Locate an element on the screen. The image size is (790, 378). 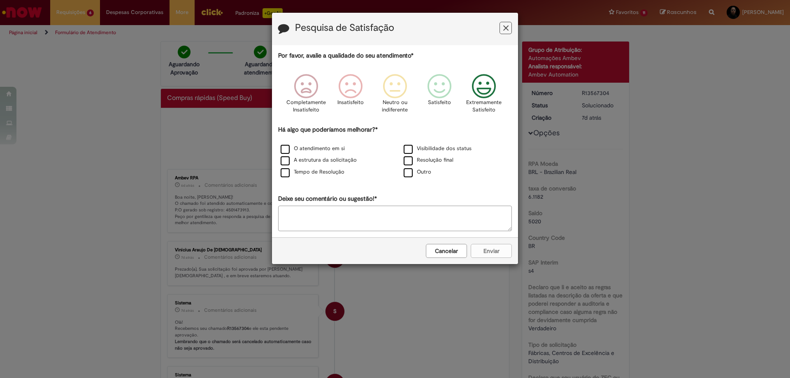
label: Pesquisa de Satisfação is located at coordinates (344, 28).